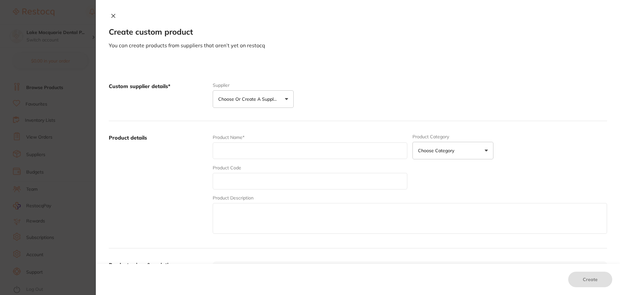  I want to click on label: Product Code, so click(227, 168).